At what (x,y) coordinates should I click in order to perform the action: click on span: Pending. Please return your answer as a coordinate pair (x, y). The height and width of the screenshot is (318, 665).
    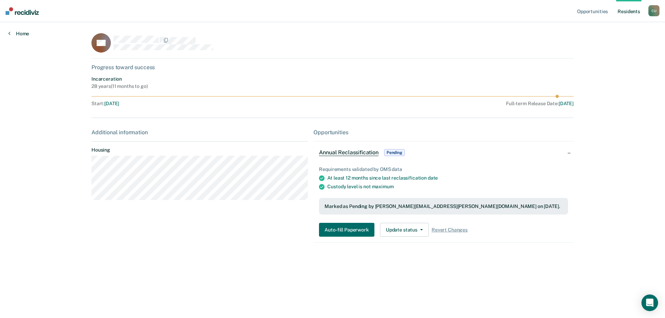
    Looking at the image, I should click on (394, 153).